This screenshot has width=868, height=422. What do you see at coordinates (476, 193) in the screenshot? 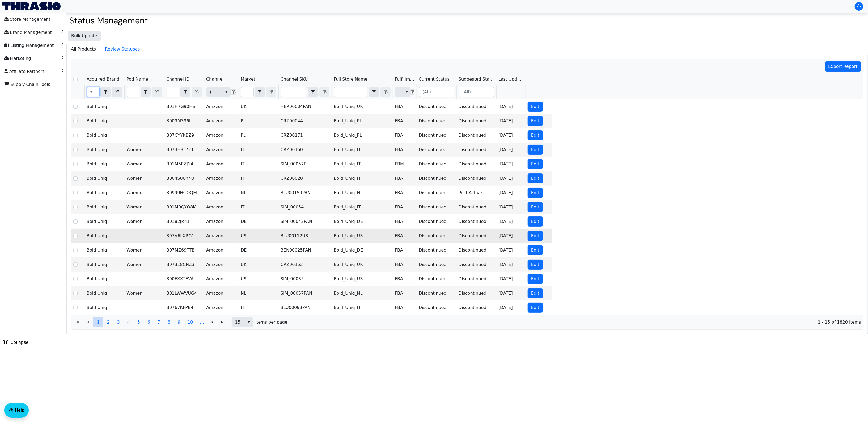
I see `td: Post Active` at bounding box center [476, 193].